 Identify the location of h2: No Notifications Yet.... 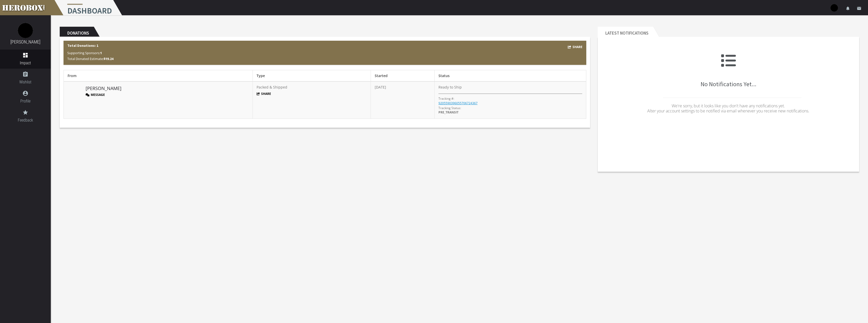
(729, 70).